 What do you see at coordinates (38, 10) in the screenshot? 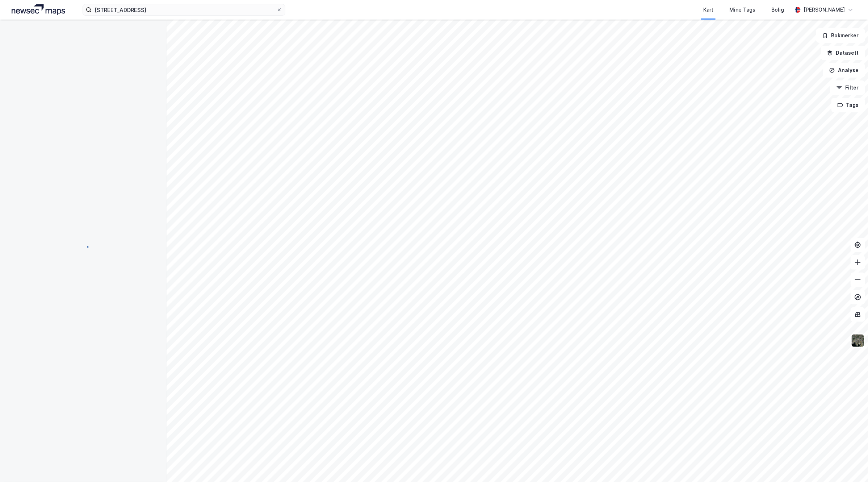
I see `img: logo.a4113a55bc3d86da70a041830d287a7e.svg` at bounding box center [38, 10].